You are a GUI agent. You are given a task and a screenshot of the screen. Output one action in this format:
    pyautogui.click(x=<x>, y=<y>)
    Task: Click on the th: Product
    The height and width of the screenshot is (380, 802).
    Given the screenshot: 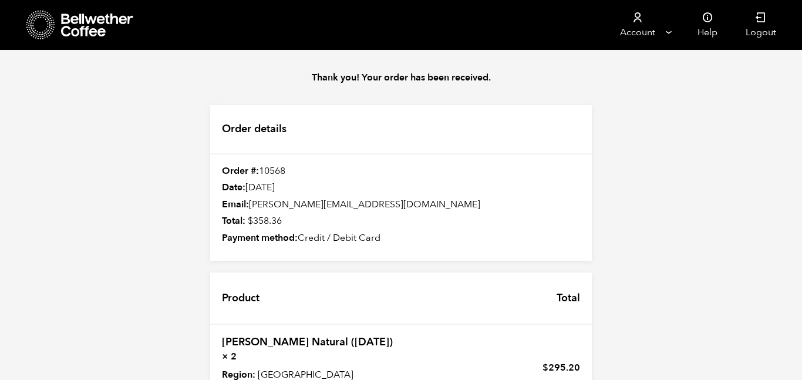 What is the action you would take?
    pyautogui.click(x=241, y=298)
    